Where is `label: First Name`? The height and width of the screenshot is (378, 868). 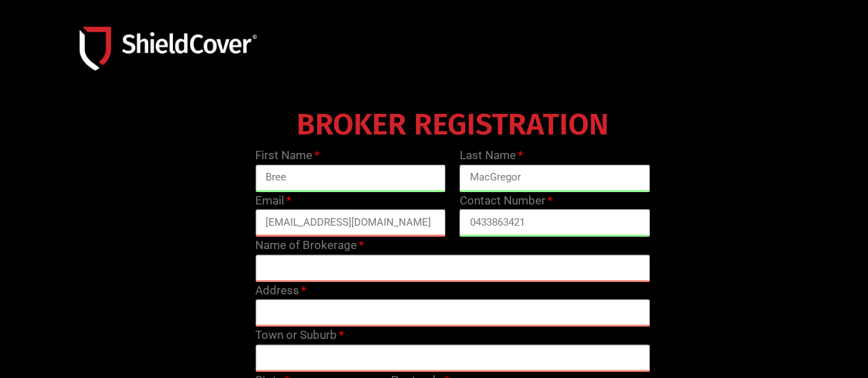
label: First Name is located at coordinates (287, 156).